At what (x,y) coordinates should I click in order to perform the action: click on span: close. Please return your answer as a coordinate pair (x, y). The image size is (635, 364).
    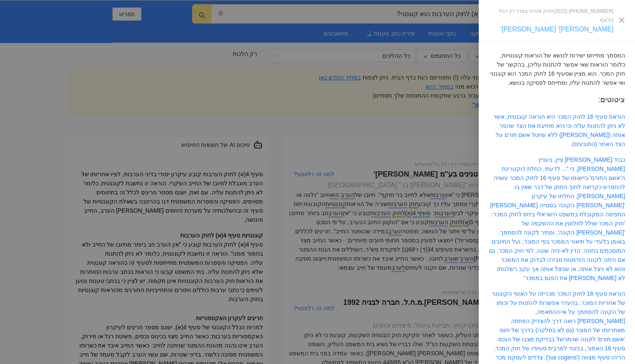
    Looking at the image, I should click on (622, 20).